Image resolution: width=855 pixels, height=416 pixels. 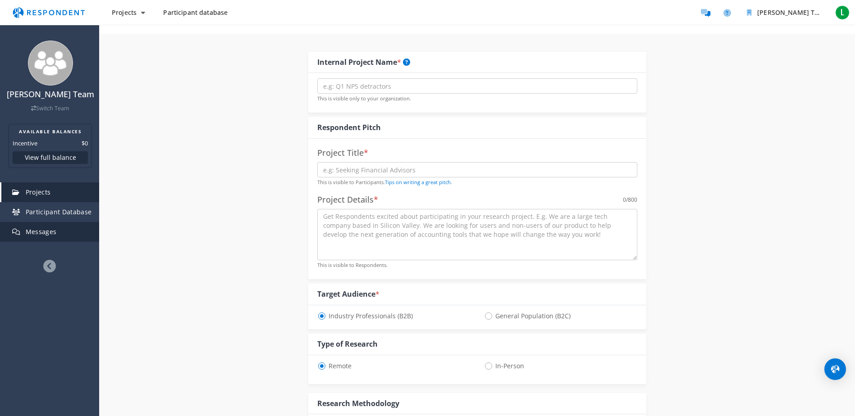 I want to click on a: Tips on writing a great pitch., so click(x=418, y=182).